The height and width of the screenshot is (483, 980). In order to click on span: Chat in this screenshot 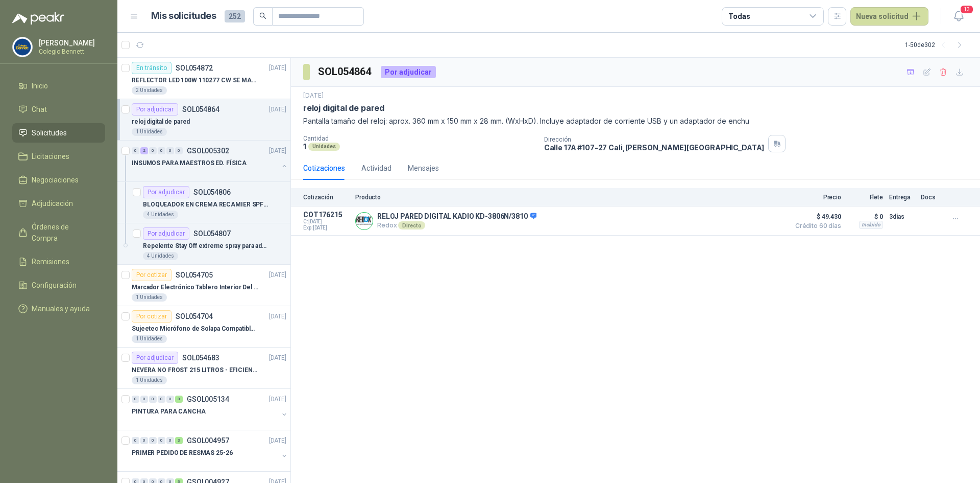, I will do `click(39, 109)`.